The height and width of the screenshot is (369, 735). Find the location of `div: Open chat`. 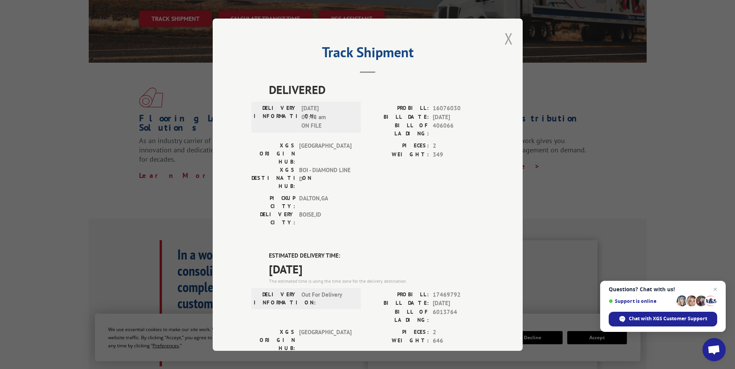

div: Open chat is located at coordinates (714, 350).